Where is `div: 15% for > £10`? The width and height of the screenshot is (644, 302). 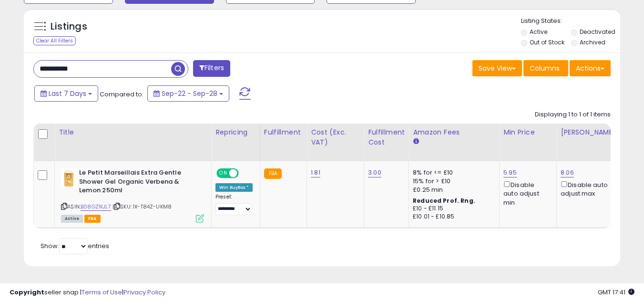 div: 15% for > £10 is located at coordinates (452, 181).